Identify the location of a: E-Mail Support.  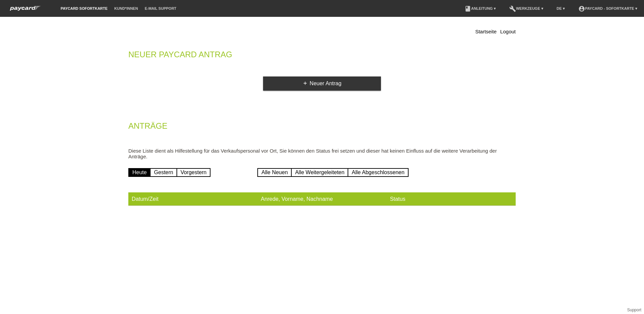
(160, 8).